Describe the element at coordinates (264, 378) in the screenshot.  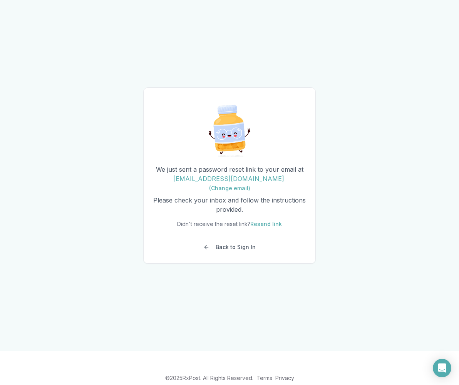
I see `a: Terms` at that location.